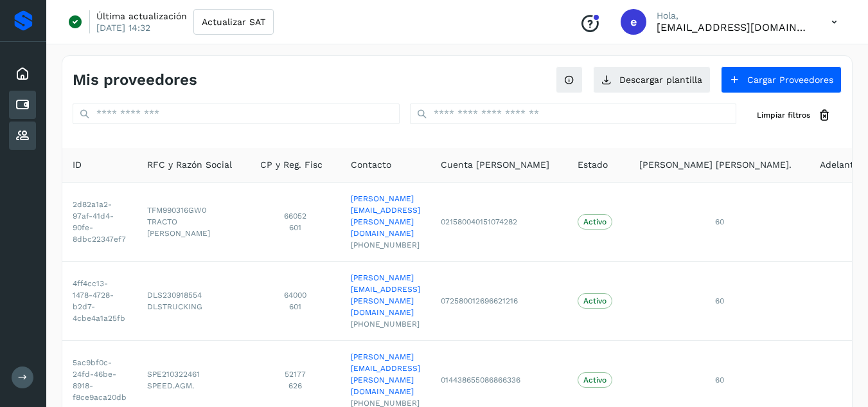 Image resolution: width=868 pixels, height=407 pixels. What do you see at coordinates (77, 165) in the screenshot?
I see `span: ID` at bounding box center [77, 165].